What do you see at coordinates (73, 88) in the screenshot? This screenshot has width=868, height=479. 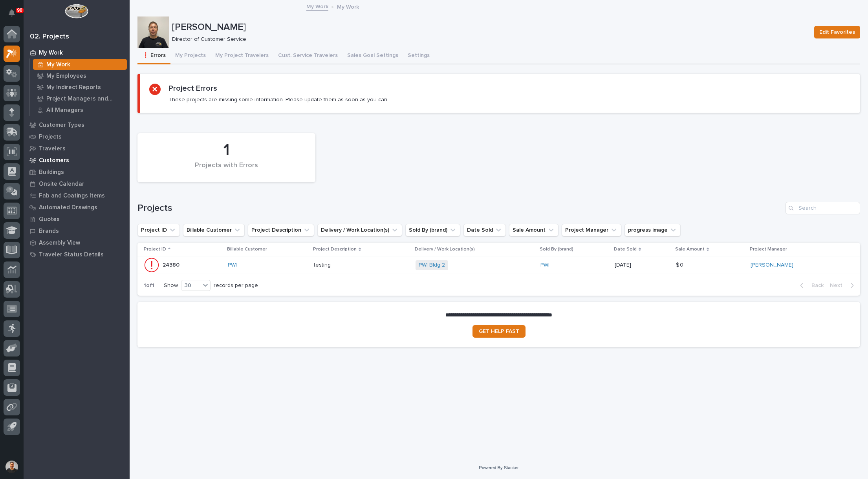 I see `p: My Indirect Reports` at bounding box center [73, 88].